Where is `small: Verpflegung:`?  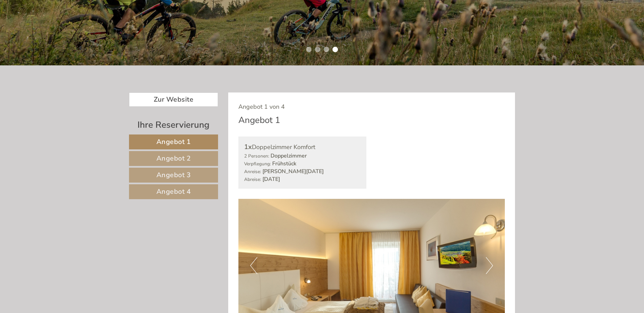
small: Verpflegung: is located at coordinates (257, 163).